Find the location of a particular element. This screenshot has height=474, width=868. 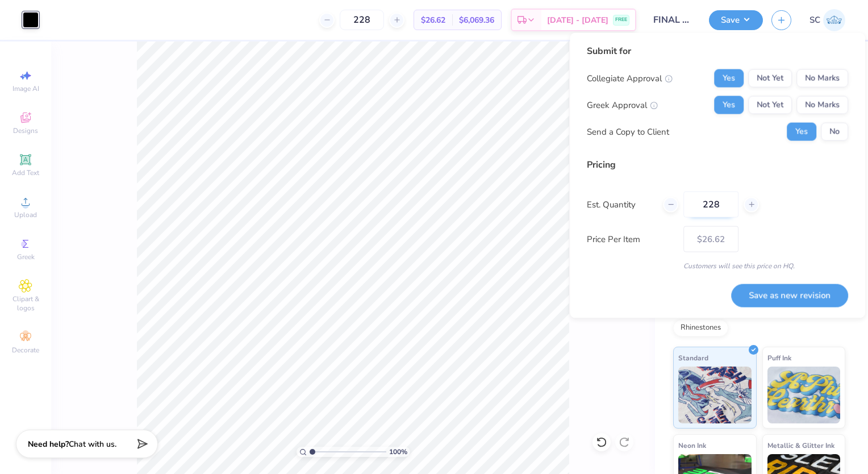

span: Neon Ink is located at coordinates (692, 445).